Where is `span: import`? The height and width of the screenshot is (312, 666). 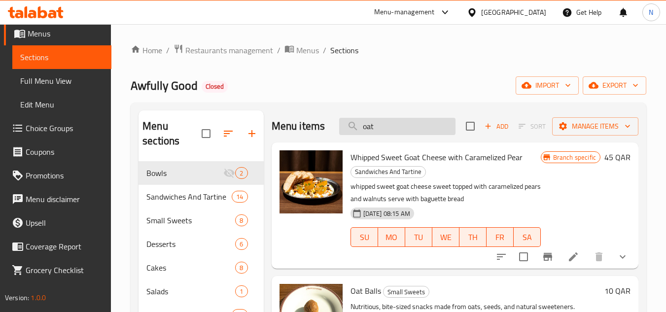
span: import is located at coordinates (547, 85).